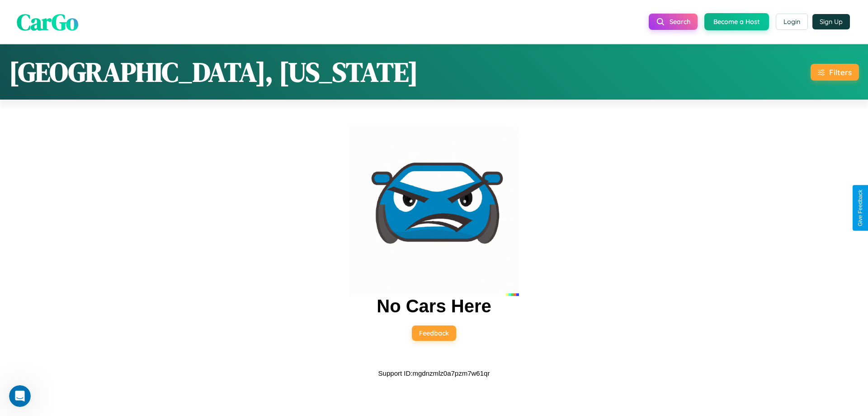 The height and width of the screenshot is (416, 868). What do you see at coordinates (835, 72) in the screenshot?
I see `button: Filters` at bounding box center [835, 72].